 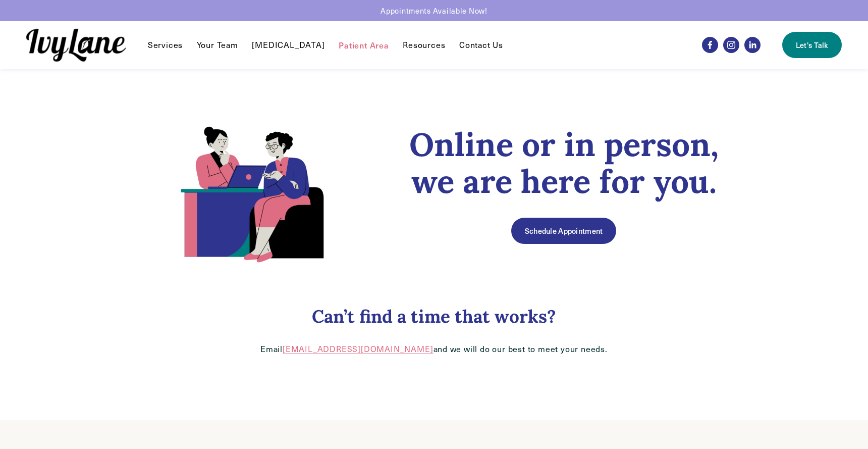 What do you see at coordinates (481, 45) in the screenshot?
I see `a: Contact Us` at bounding box center [481, 45].